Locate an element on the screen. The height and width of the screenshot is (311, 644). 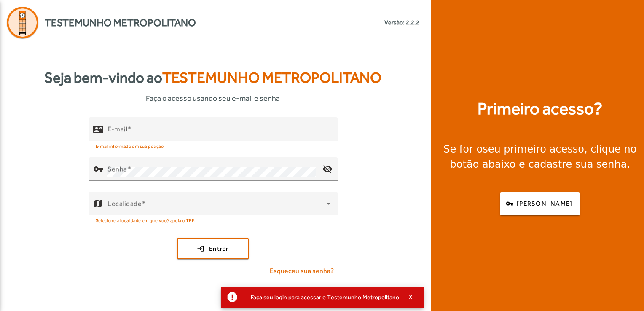
strong: seu primeiro acesso is located at coordinates (533, 149).